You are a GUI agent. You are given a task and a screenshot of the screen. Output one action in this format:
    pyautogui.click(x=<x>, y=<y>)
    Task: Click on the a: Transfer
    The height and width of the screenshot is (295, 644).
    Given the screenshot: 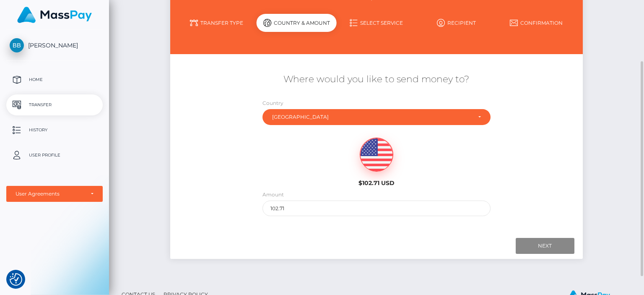 What is the action you would take?
    pyautogui.click(x=54, y=105)
    